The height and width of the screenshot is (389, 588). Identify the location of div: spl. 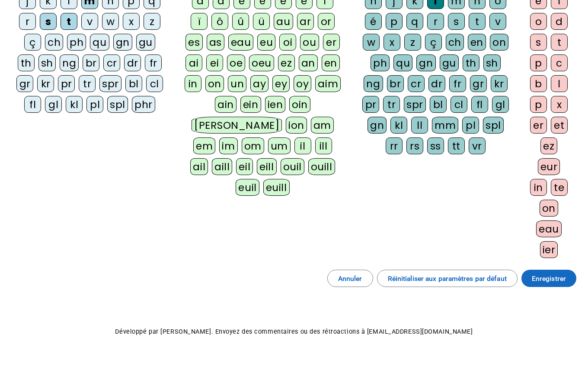
(118, 104).